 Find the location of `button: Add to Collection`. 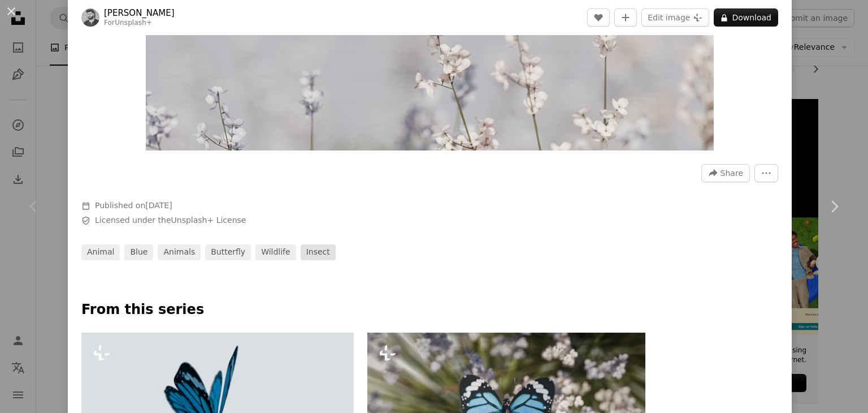

button: Add to Collection is located at coordinates (626, 18).